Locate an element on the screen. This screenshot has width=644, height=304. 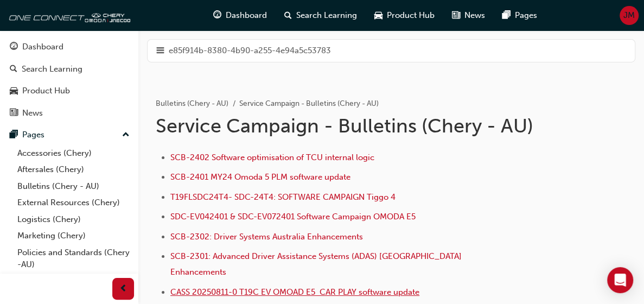
a: Dashboard is located at coordinates (69, 47).